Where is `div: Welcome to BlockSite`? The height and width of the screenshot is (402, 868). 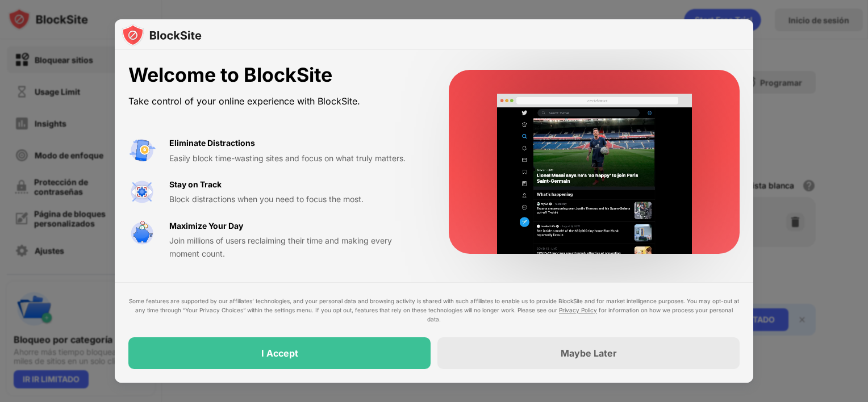
div: Welcome to BlockSite is located at coordinates (275, 75).